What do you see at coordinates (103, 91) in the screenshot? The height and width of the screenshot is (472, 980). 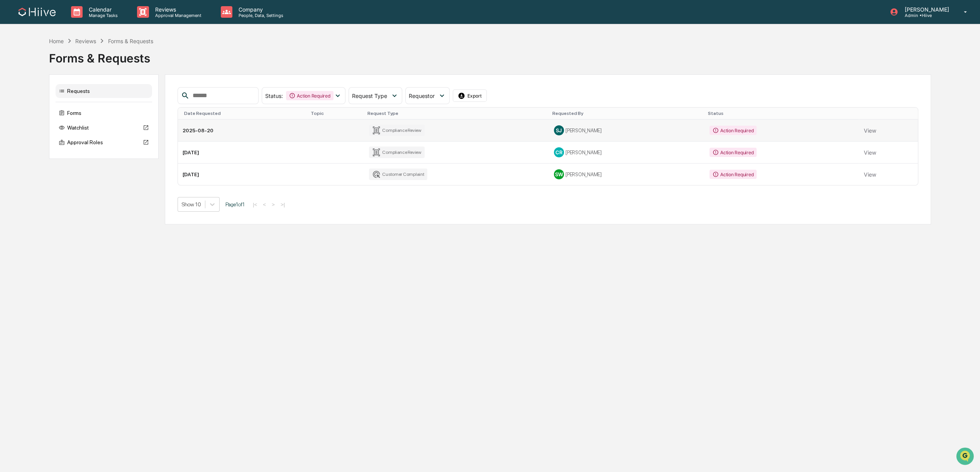 I see `div: Requests` at bounding box center [103, 91].